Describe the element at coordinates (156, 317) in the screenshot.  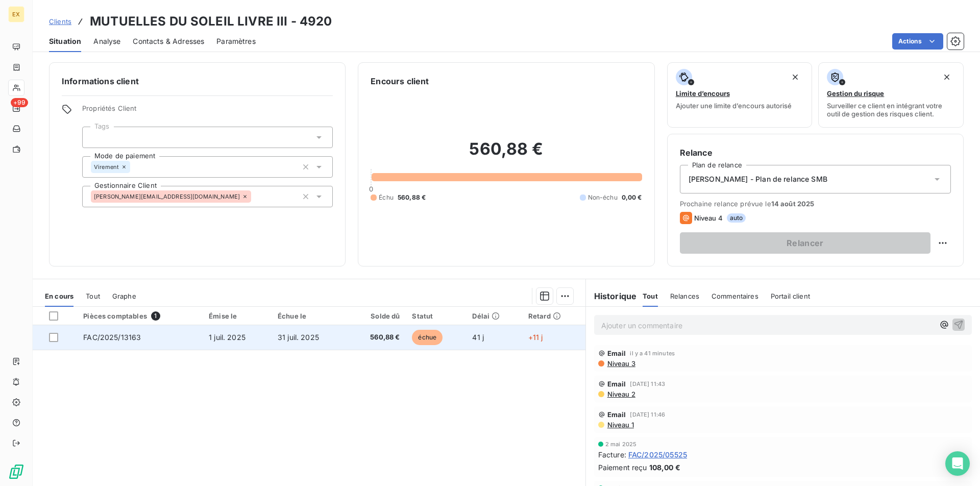
I see `span: 1` at that location.